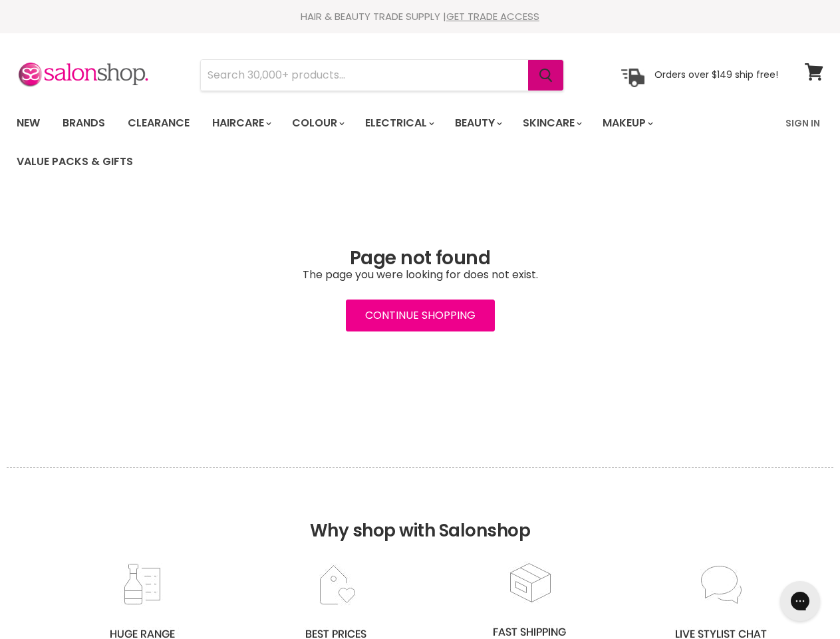  I want to click on h2: Why shop with Salonshop, so click(420, 513).